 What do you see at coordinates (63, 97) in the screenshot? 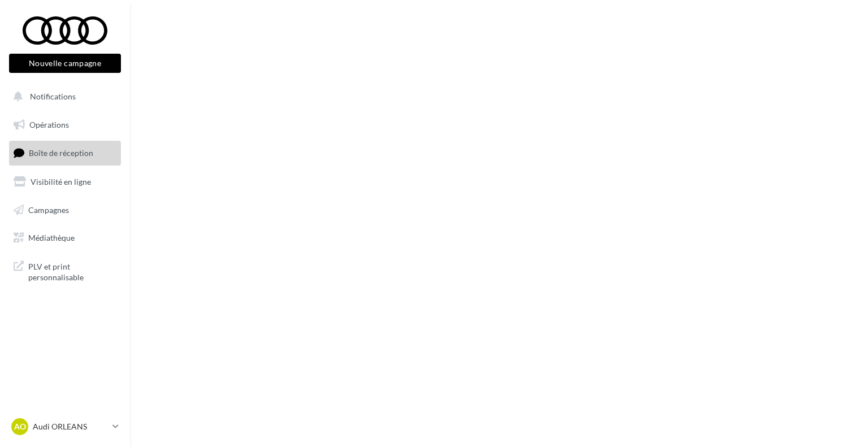
I see `button: Notifications` at bounding box center [63, 97].